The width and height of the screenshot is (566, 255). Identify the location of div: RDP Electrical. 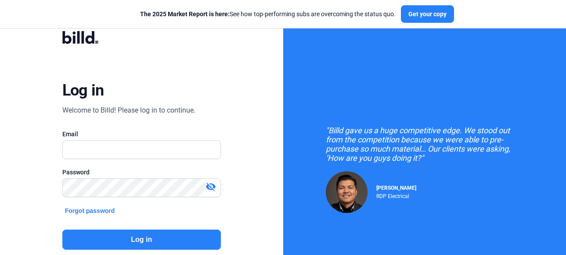
(396, 195).